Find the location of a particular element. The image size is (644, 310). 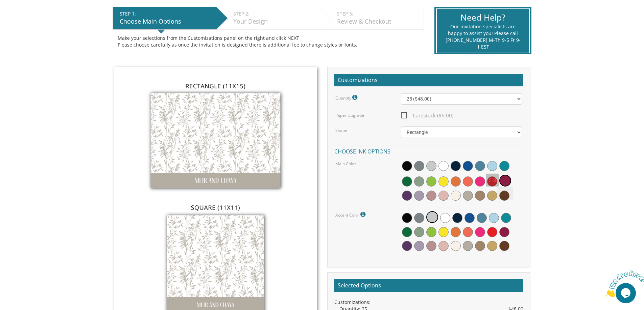

span: Cardstock ($6.00) is located at coordinates (427, 115).